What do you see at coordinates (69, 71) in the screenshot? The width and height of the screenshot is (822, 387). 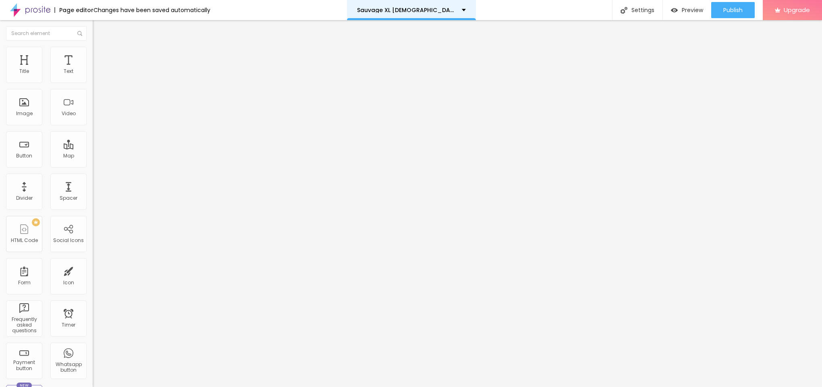 I see `div: Text` at bounding box center [69, 71].